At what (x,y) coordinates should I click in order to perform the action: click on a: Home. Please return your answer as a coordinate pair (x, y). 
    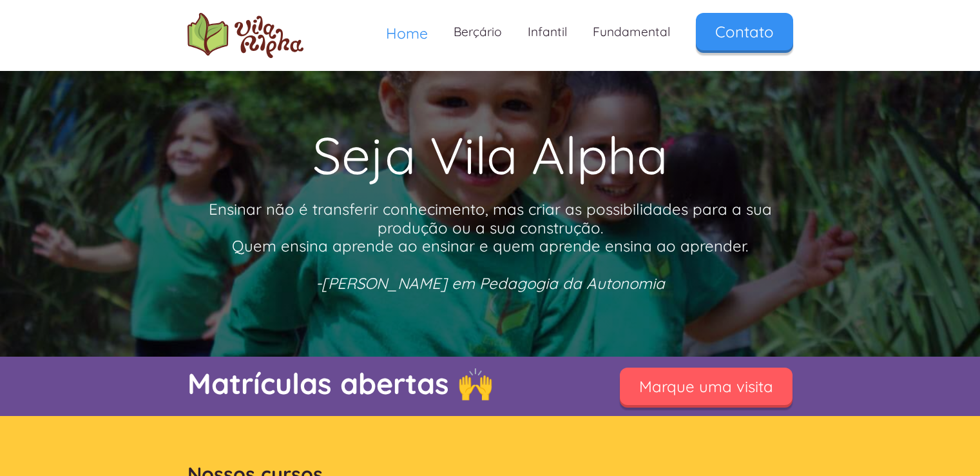
    Looking at the image, I should click on (407, 32).